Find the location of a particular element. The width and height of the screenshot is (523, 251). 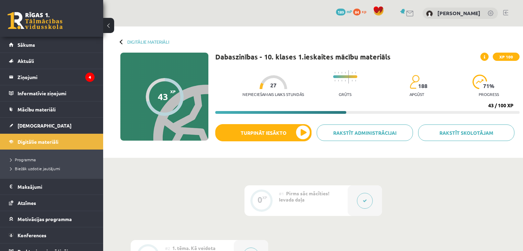

button: Turpināt iesākto is located at coordinates (264, 133).